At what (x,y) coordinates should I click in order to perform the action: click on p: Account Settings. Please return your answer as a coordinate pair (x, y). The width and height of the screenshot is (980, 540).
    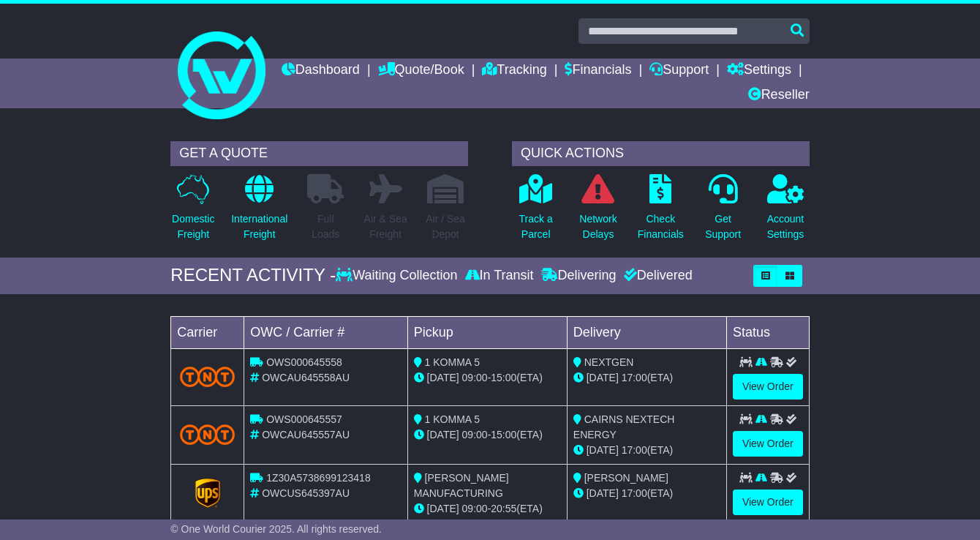
    Looking at the image, I should click on (786, 227).